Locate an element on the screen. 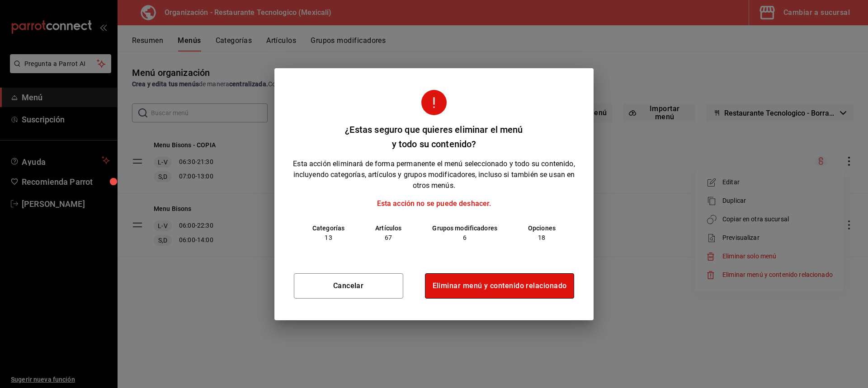 The width and height of the screenshot is (868, 388). h2: ¿Estas seguro que quieres eliminar el menú y todo su contenido? is located at coordinates (434, 113).